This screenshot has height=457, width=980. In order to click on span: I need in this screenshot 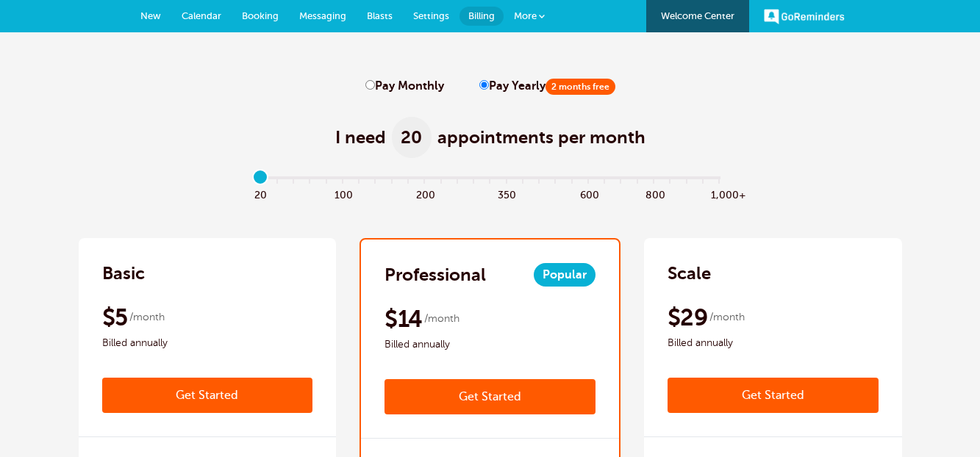, I will do `click(360, 138)`.